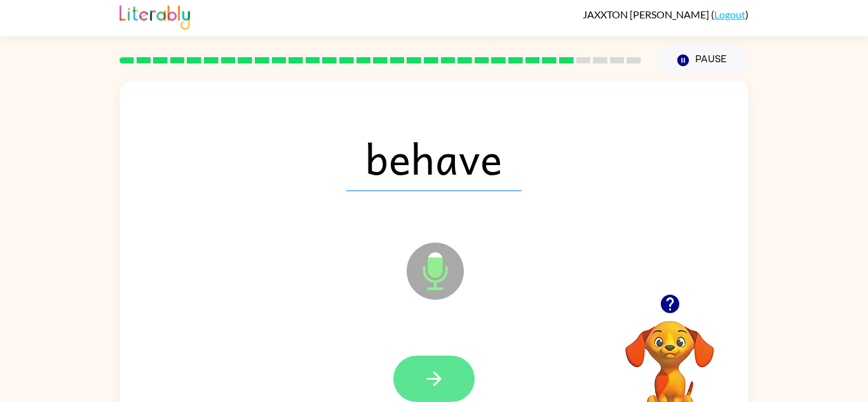  What do you see at coordinates (434, 158) in the screenshot?
I see `span: behave` at bounding box center [434, 158].